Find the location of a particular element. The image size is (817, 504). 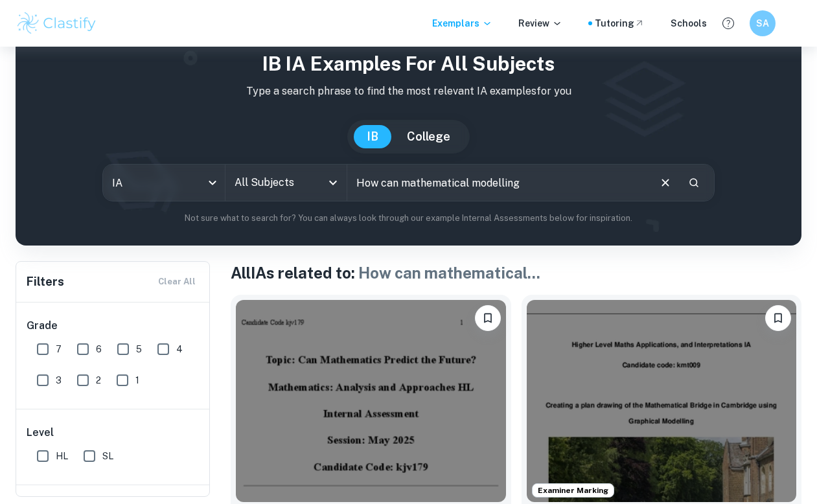

span: 7 is located at coordinates (58, 349).